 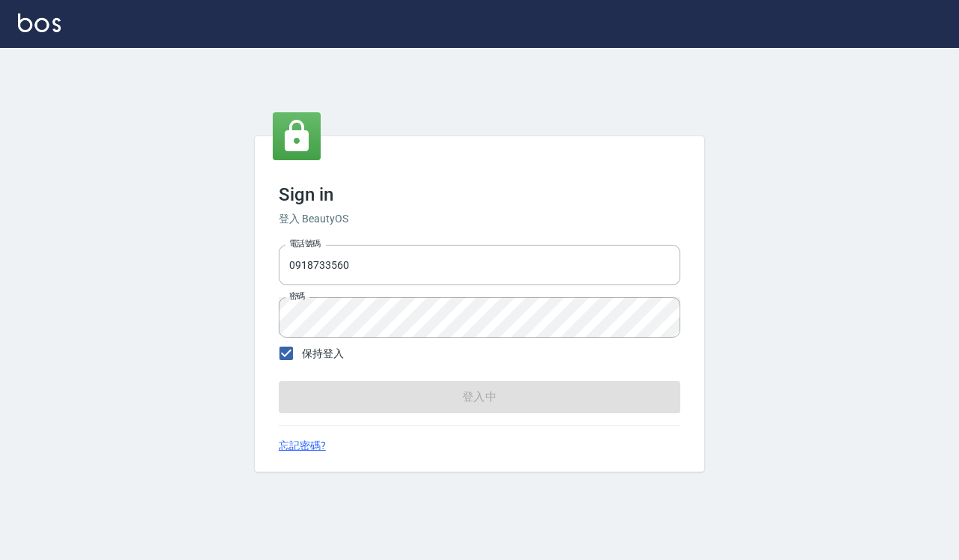 I want to click on h3: Sign in, so click(x=480, y=195).